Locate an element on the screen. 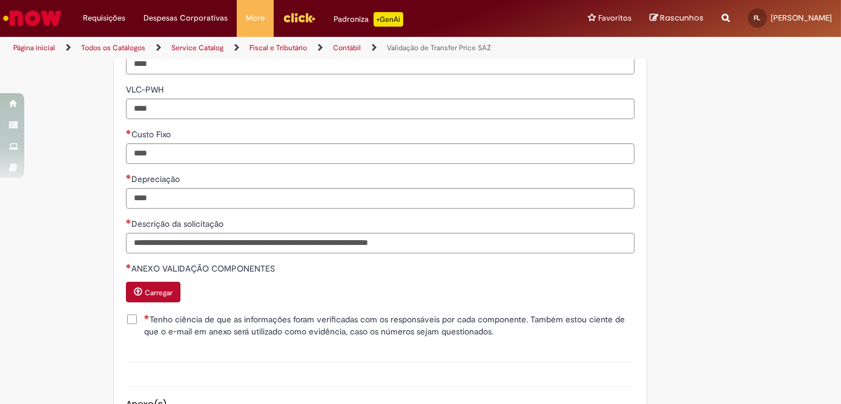 This screenshot has height=404, width=841. a: Rascunhos is located at coordinates (676, 18).